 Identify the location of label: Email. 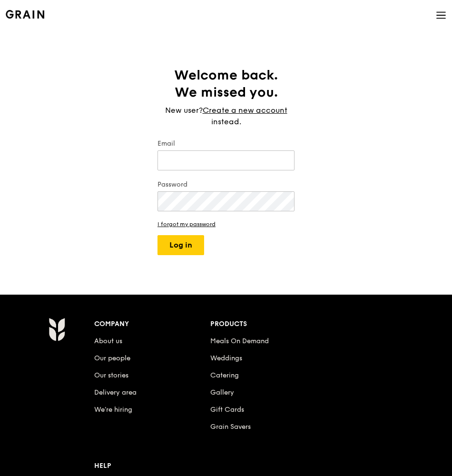
(226, 143).